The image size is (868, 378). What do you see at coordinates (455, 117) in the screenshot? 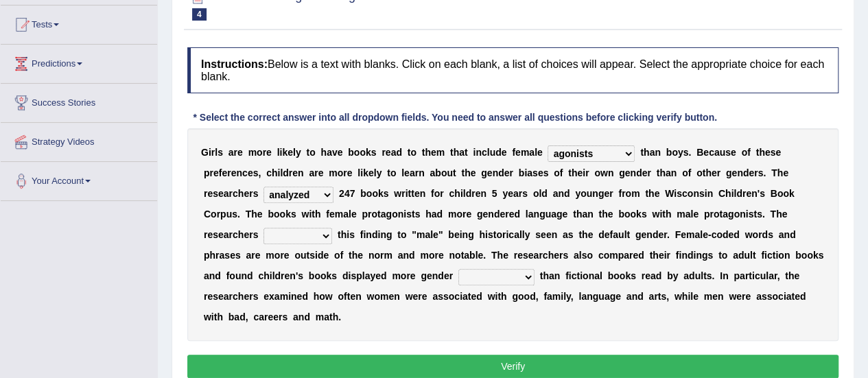
I see `div: * Select the correct answer into all dropdown fields. You need to answer all questions before cli...` at bounding box center [455, 117].